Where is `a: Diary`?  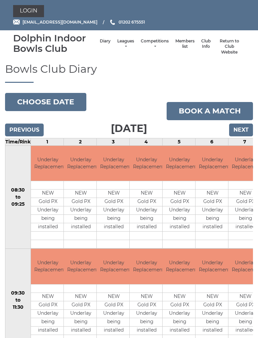 a: Diary is located at coordinates (105, 41).